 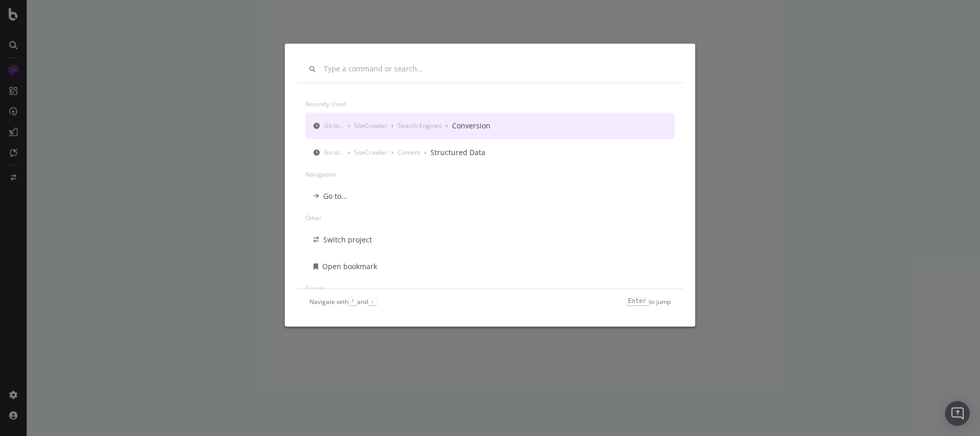 I want to click on div: Open Intercom Messenger, so click(x=958, y=413).